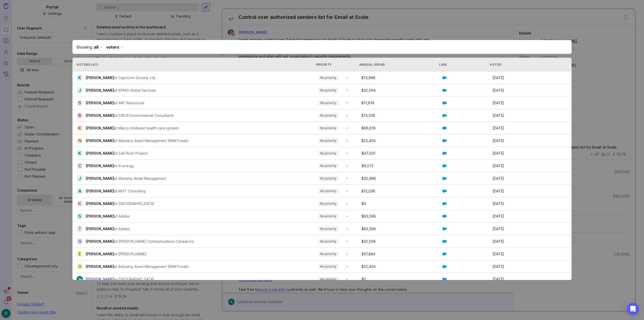 This screenshot has height=320, width=644. I want to click on div: C, so click(80, 166).